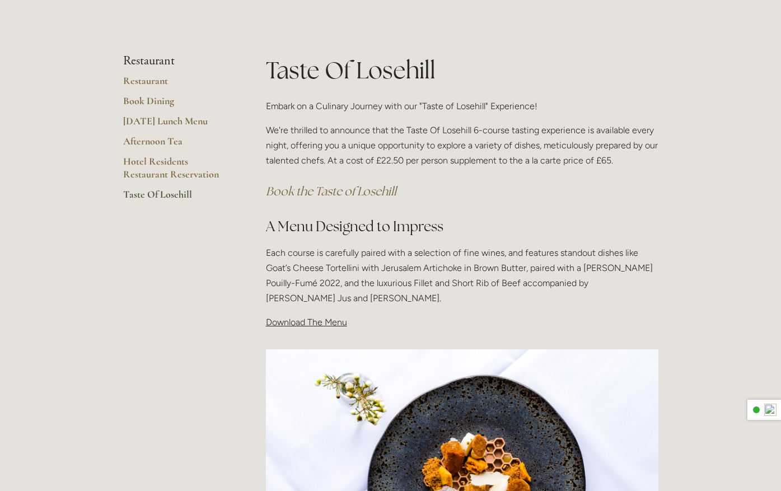 The image size is (781, 491). What do you see at coordinates (331, 191) in the screenshot?
I see `em: Book the Taste of Losehill` at bounding box center [331, 191].